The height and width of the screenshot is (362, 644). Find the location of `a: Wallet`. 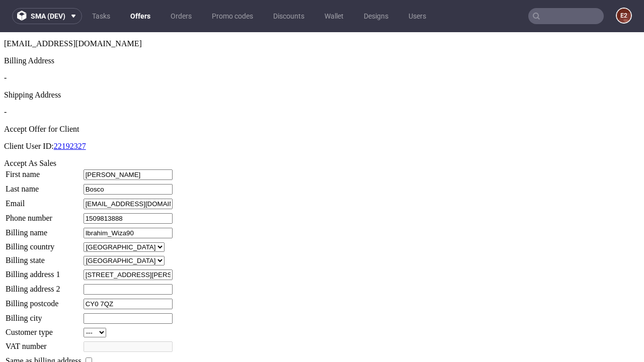

a: Wallet is located at coordinates (334, 16).